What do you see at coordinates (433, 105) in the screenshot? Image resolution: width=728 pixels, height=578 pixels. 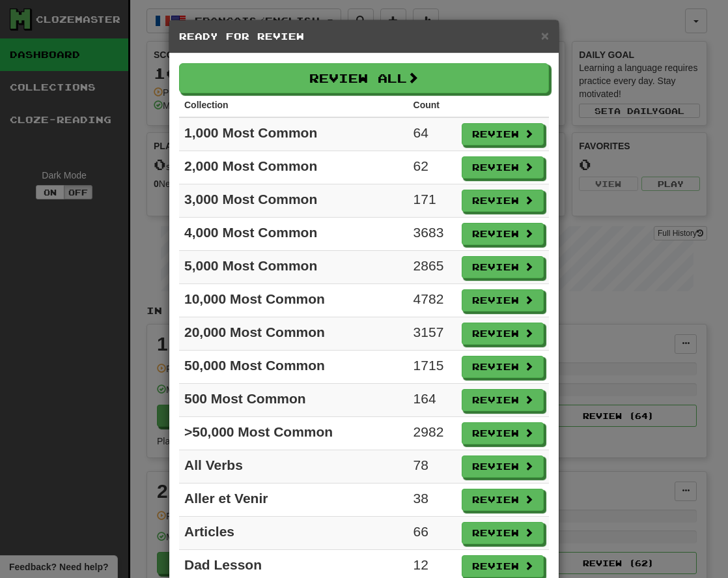 I see `th: Count` at bounding box center [433, 105].